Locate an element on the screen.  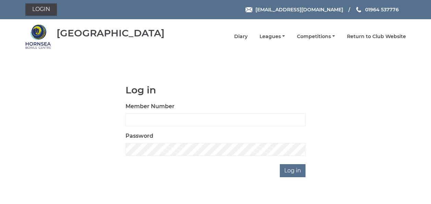
label: Member Number is located at coordinates (150, 106).